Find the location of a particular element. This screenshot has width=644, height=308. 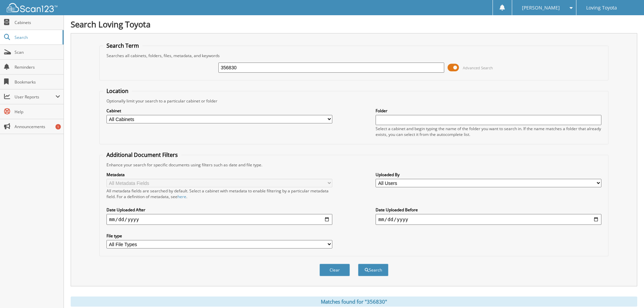

div: Optionally limit your search to a particular cabinet or folder is located at coordinates (354, 101).